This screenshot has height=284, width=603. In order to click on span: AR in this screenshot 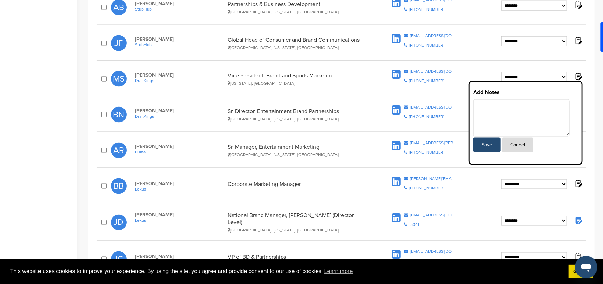, I will do `click(119, 150)`.